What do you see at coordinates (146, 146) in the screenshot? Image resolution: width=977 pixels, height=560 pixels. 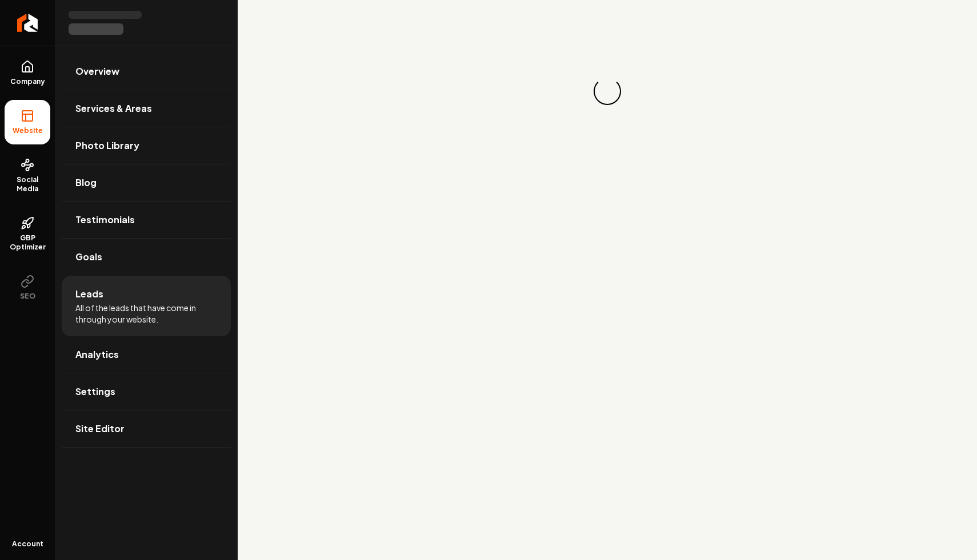 I see `a: Photo Library` at bounding box center [146, 146].